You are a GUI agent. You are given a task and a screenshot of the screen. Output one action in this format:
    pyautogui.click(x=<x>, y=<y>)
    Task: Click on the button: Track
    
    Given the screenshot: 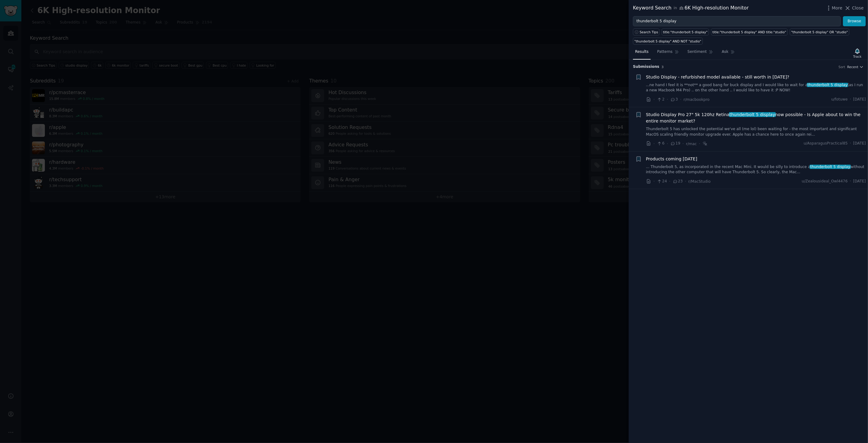 What is the action you would take?
    pyautogui.click(x=858, y=53)
    